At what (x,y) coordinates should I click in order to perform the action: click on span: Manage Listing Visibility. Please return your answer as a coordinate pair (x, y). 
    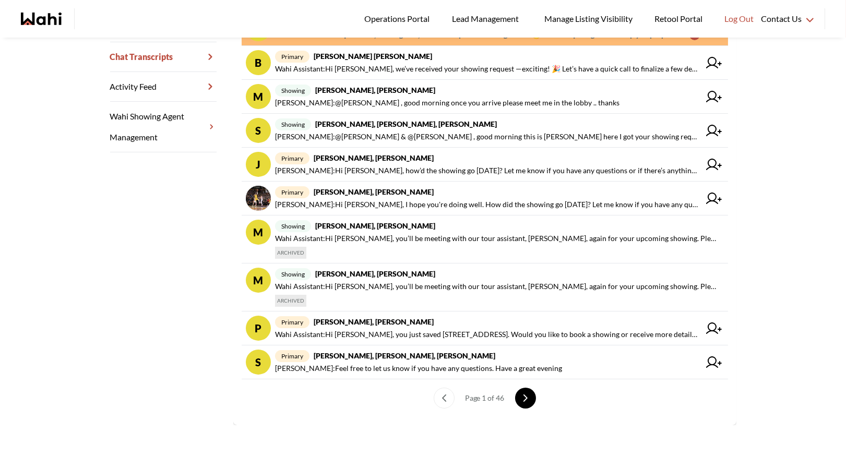
    Looking at the image, I should click on (588, 19).